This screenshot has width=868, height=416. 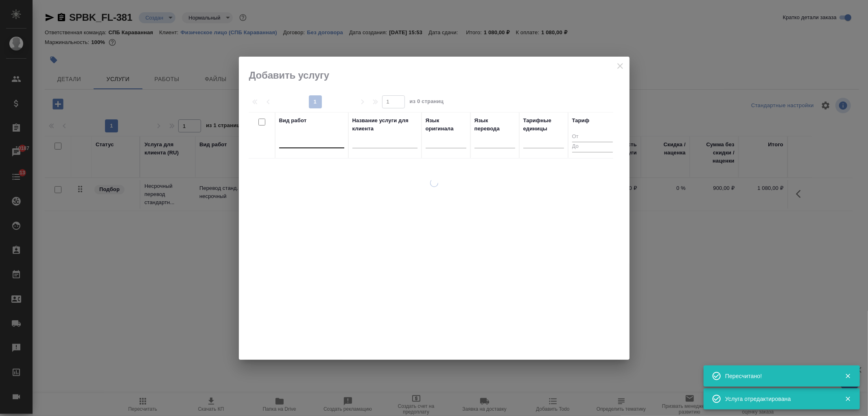 I want to click on div: Язык оригинала, so click(x=446, y=124).